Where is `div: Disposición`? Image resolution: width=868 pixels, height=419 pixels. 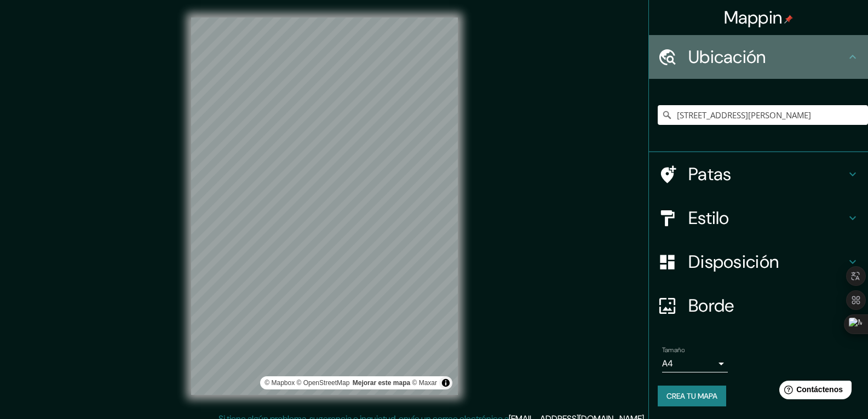 div: Disposición is located at coordinates (759, 262).